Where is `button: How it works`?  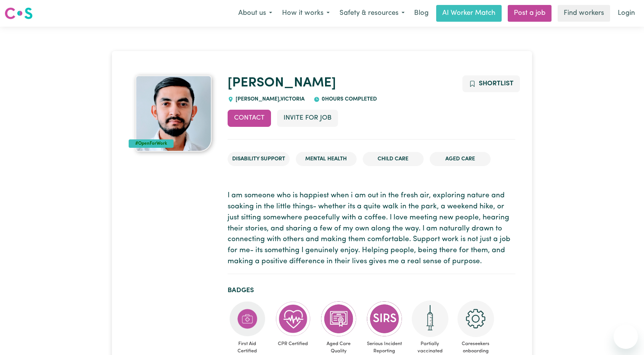 button: How it works is located at coordinates (305, 13).